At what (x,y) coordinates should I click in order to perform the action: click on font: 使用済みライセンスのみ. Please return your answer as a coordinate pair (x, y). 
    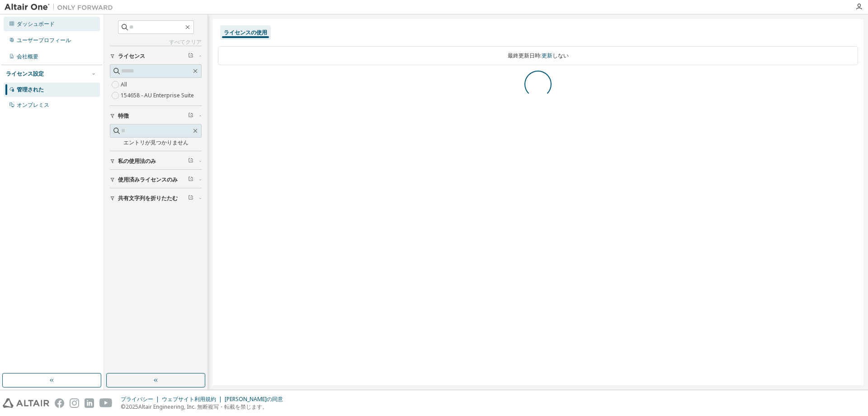
    Looking at the image, I should click on (148, 179).